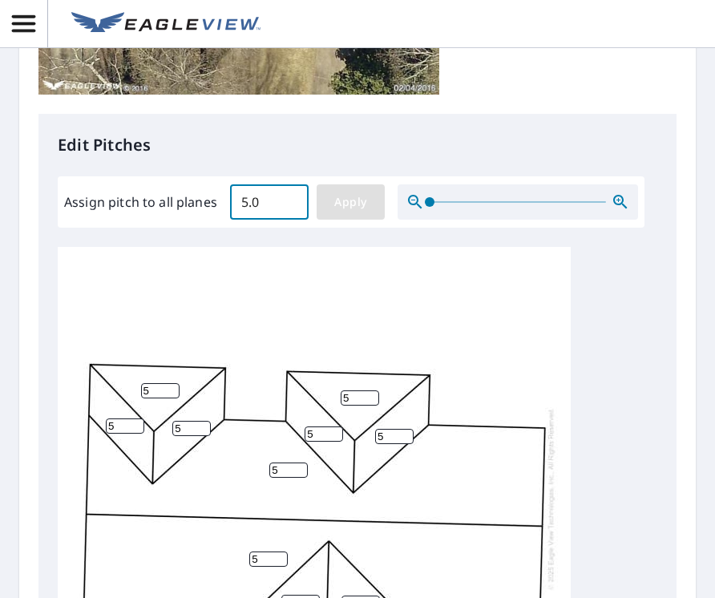  What do you see at coordinates (350, 202) in the screenshot?
I see `button: Apply` at bounding box center [350, 202].